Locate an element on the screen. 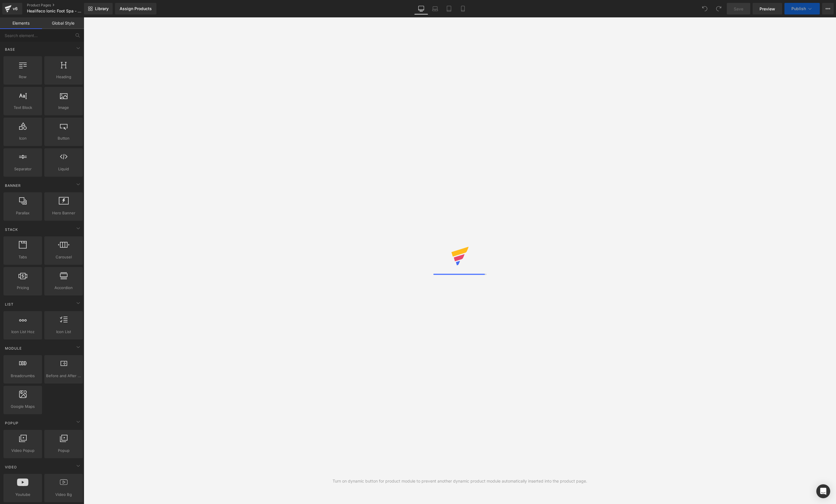  span: Accordion is located at coordinates (63, 288).